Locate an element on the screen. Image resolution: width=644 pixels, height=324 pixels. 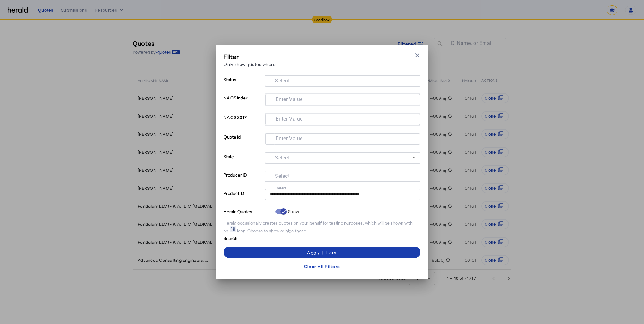
p: Producer ID is located at coordinates (243, 180).